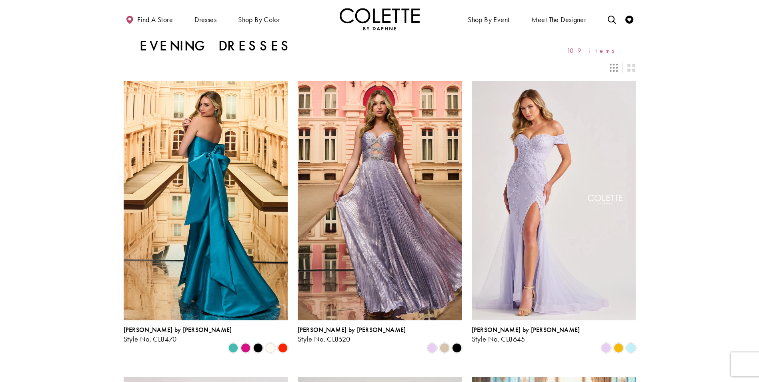  Describe the element at coordinates (270, 348) in the screenshot. I see `i: Diamond White` at that location.